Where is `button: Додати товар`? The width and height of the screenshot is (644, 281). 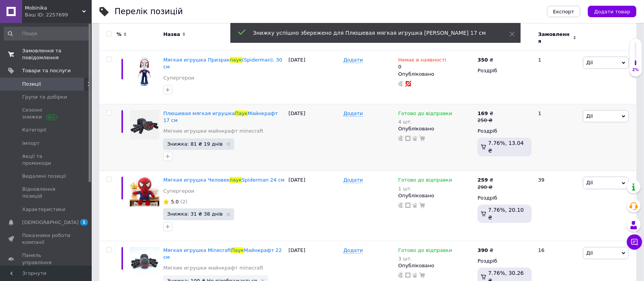 button: Додати товар is located at coordinates (612, 11).